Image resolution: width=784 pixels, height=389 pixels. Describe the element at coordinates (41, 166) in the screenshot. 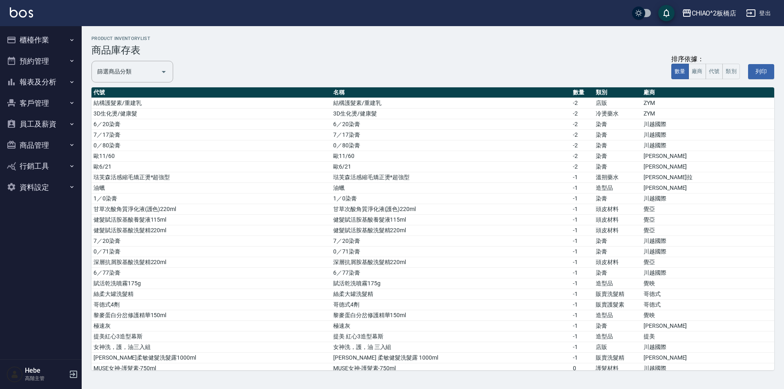

I see `button: 行銷工具` at that location.